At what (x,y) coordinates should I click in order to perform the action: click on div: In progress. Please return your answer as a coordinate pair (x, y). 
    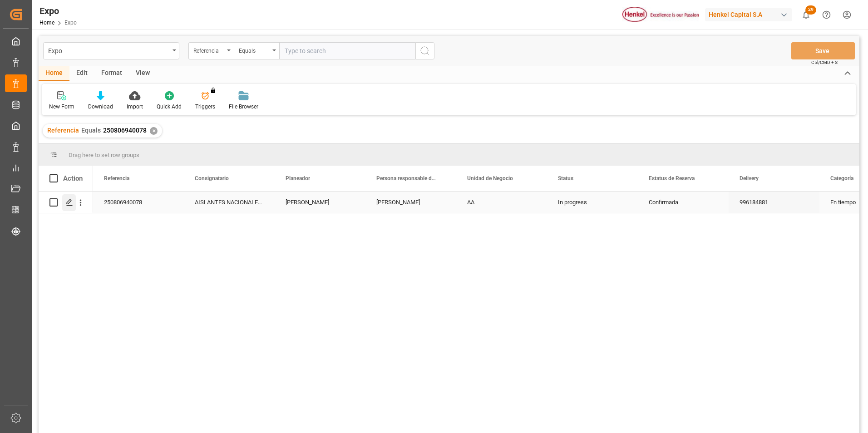
    Looking at the image, I should click on (593, 202).